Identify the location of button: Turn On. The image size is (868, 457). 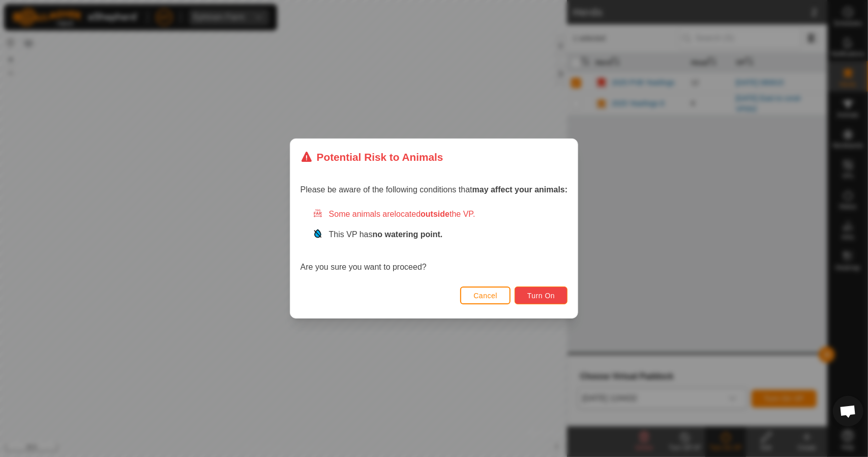
(541, 295).